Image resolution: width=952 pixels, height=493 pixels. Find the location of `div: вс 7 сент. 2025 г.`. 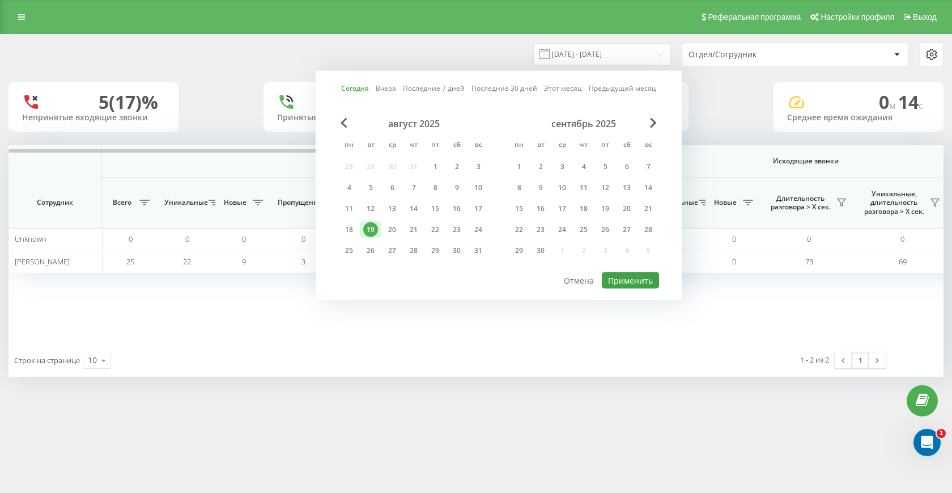

div: вс 7 сент. 2025 г. is located at coordinates (648, 167).